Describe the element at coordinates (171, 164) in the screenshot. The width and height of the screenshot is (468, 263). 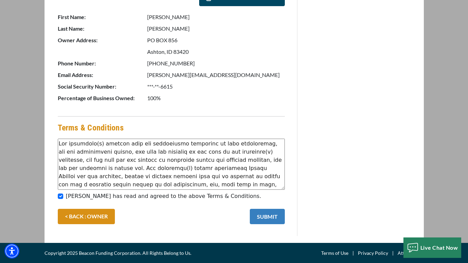
I see `textarea: Lor ipsumdolo(s) ametcon adip eli seddoeiusmo temporinc ut labo etdoloremag, ali eni adminimveni ...` at that location.